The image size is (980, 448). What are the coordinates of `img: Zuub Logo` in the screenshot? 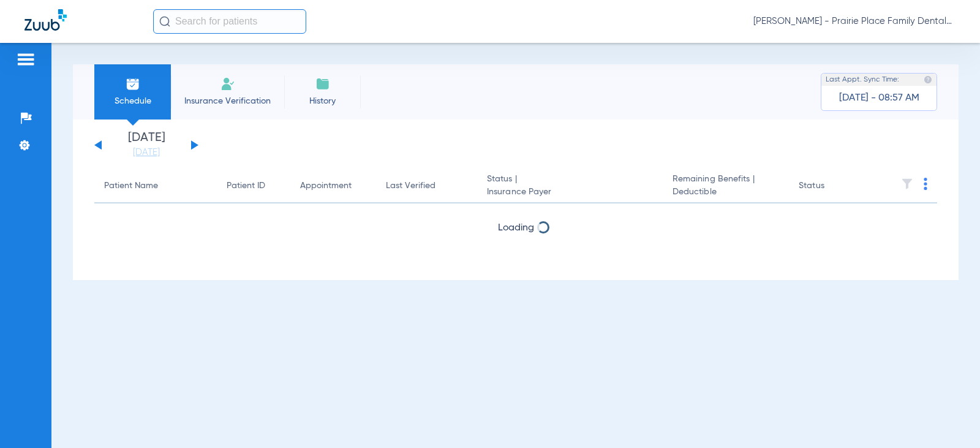 It's located at (46, 19).